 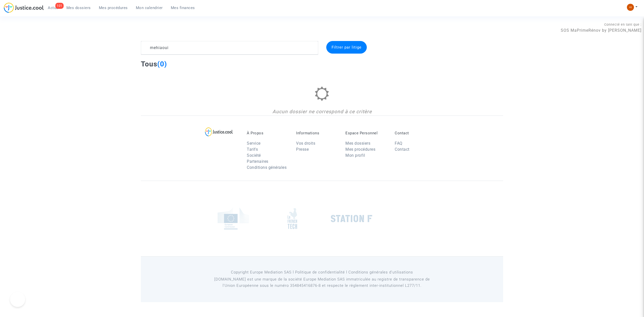 What do you see at coordinates (292, 219) in the screenshot?
I see `img: french_tech.png` at bounding box center [292, 219].